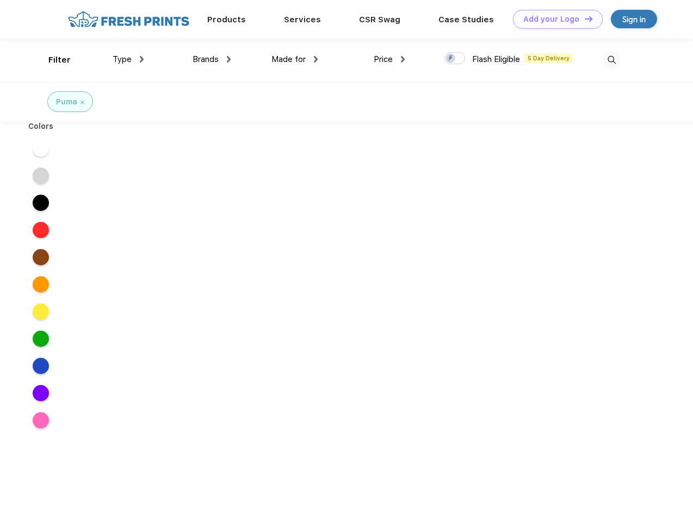  What do you see at coordinates (551, 19) in the screenshot?
I see `div: Add your Logo` at bounding box center [551, 19].